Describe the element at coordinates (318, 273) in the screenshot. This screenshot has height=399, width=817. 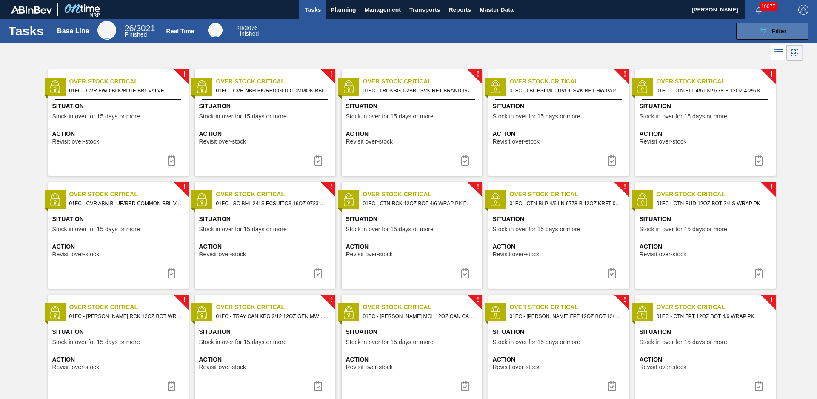
I see `div: Complete task: 6820494` at that location.